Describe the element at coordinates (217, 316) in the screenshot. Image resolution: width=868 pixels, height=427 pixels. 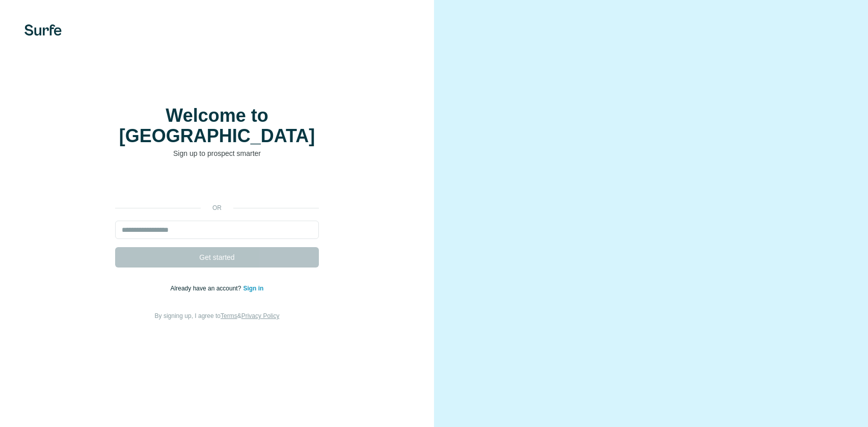
I see `span: By signing up, I agree to &` at that location.